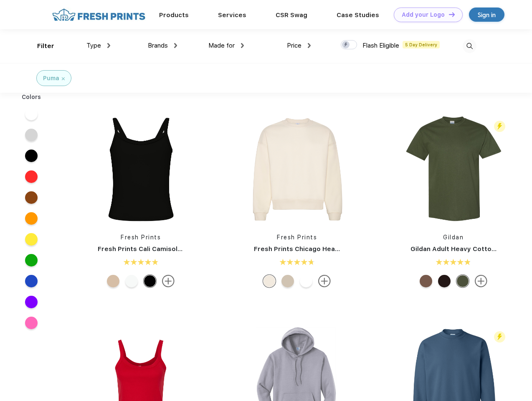  Describe the element at coordinates (99, 15) in the screenshot. I see `img: fo%20logo%202.webp` at that location.